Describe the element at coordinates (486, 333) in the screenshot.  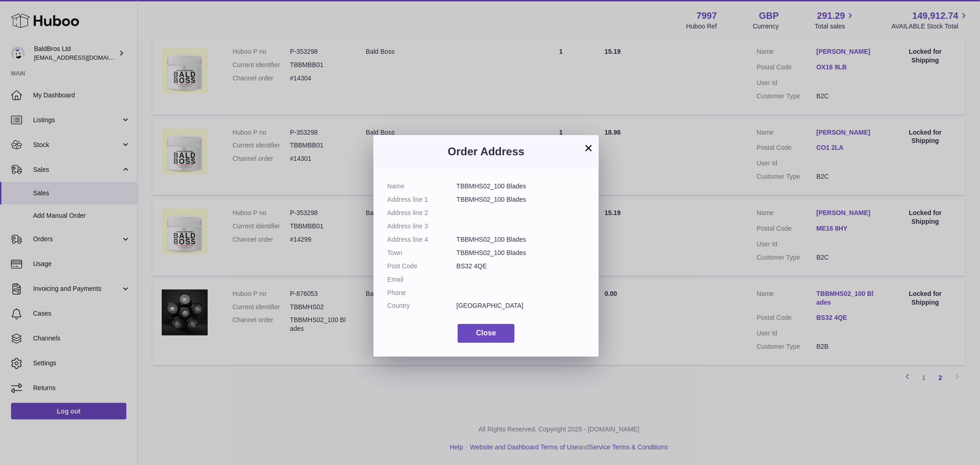
I see `button: Close` at that location.